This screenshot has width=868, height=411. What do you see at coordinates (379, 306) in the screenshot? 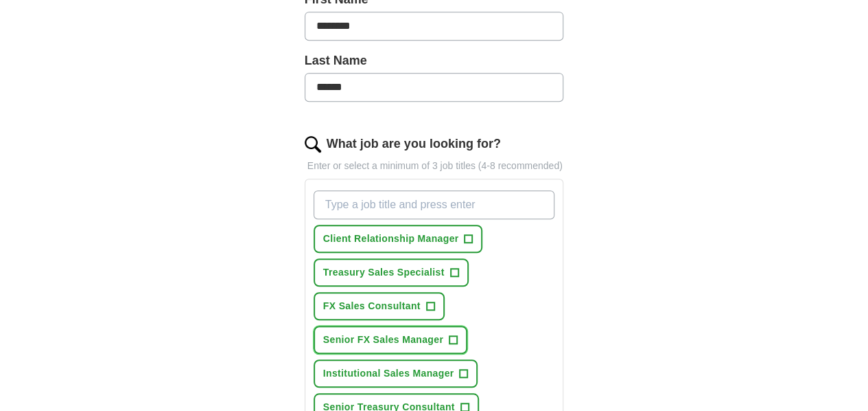
I see `button: FX Sales Consultant` at bounding box center [379, 306].